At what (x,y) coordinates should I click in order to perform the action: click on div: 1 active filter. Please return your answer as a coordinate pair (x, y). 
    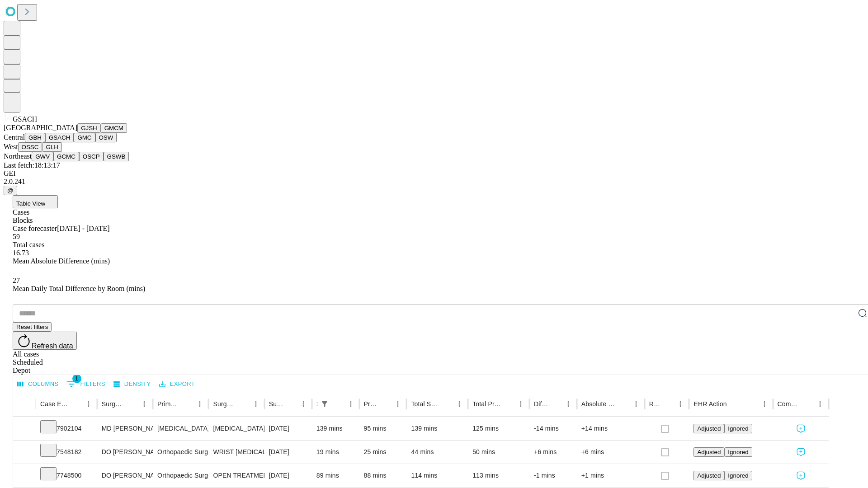
    Looking at the image, I should click on (325, 404).